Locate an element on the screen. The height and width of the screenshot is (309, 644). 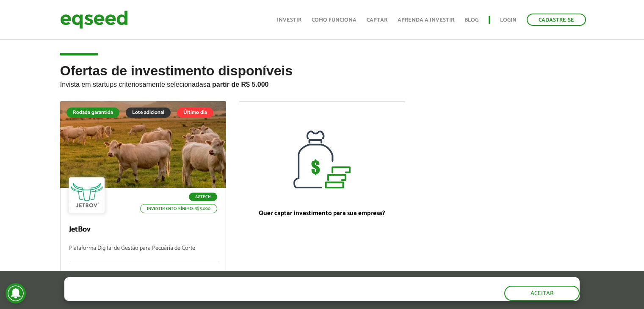
p: Invista em startups criteriosamente selecionadas is located at coordinates (322, 83).